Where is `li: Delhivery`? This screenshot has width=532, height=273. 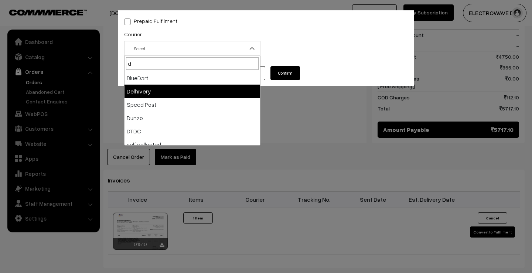 li: Delhivery is located at coordinates (192, 91).